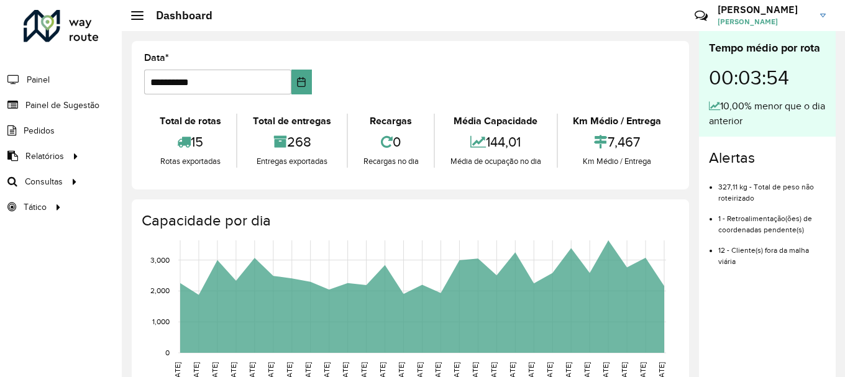 This screenshot has height=377, width=845. Describe the element at coordinates (160, 291) in the screenshot. I see `text: 2,000` at that location.